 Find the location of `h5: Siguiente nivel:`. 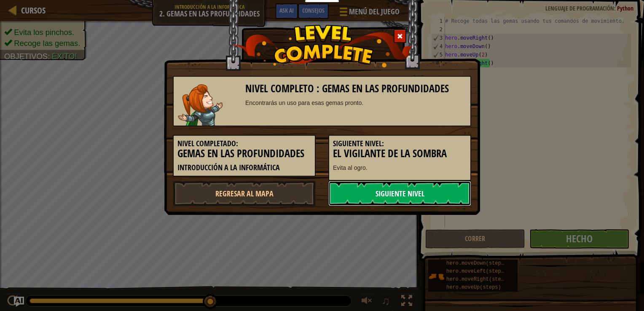

h5: Siguiente nivel: is located at coordinates (399, 144).